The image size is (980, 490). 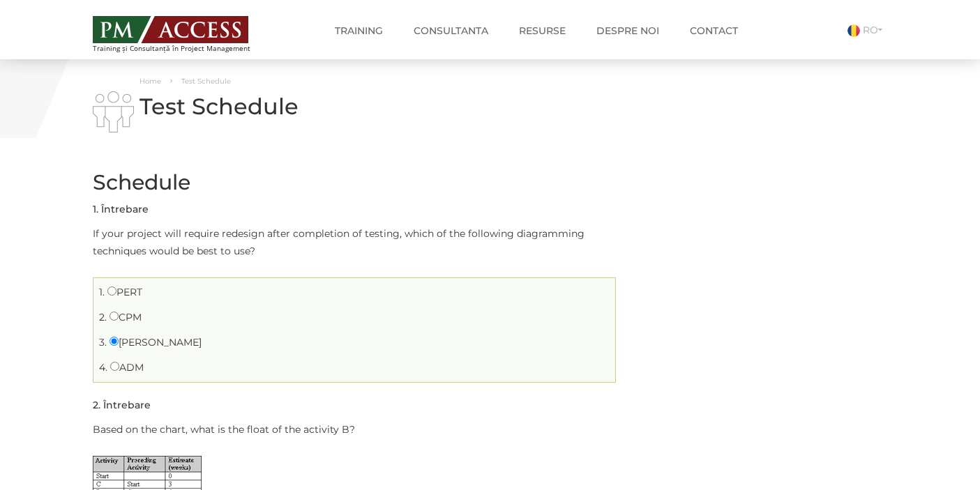 I want to click on a: Training, so click(x=358, y=31).